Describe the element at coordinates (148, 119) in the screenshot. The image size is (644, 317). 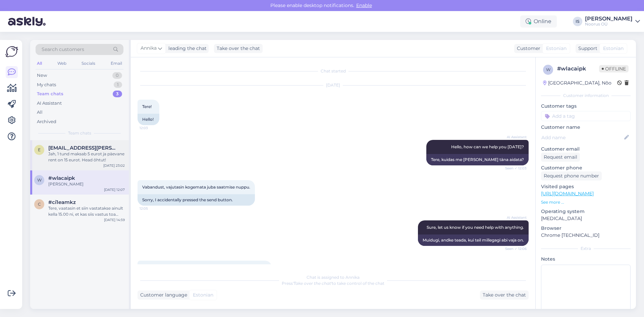
I see `div: Hello!` at that location.